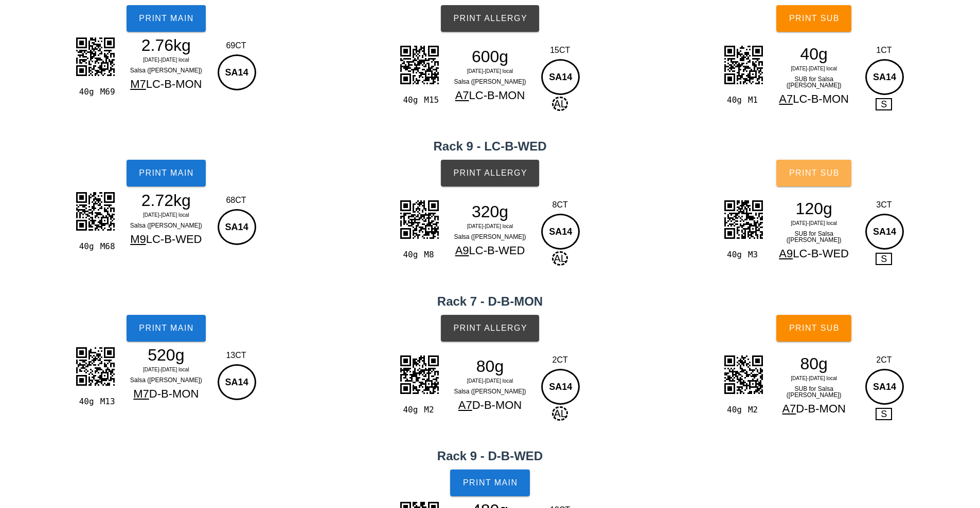 The height and width of the screenshot is (508, 980). I want to click on div: 69CT, so click(236, 45).